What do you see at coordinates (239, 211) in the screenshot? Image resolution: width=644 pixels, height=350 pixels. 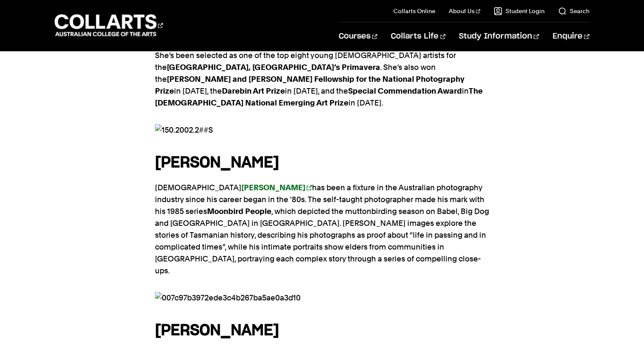 I see `strong: Moonbird People` at bounding box center [239, 211].